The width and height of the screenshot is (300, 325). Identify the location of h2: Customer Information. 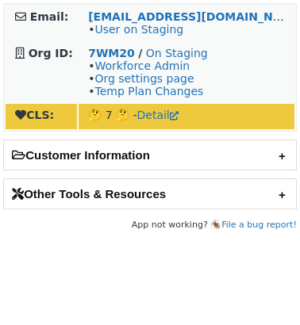
(150, 155).